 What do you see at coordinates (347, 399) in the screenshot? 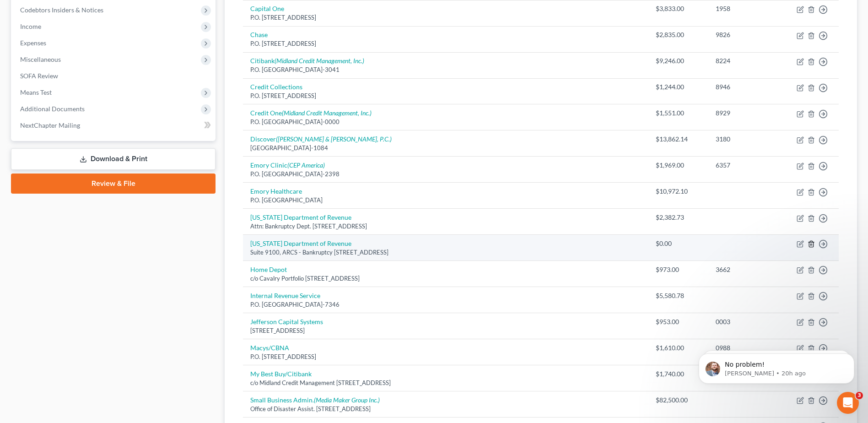
I see `i: (Media Maker Group Inc.)` at bounding box center [347, 399].